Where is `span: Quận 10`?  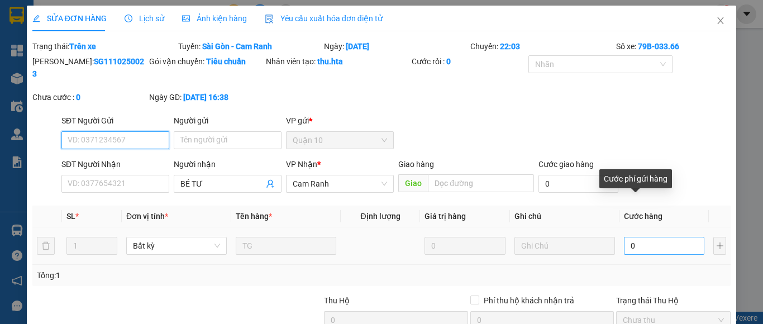 span: Quận 10 is located at coordinates (340, 140).